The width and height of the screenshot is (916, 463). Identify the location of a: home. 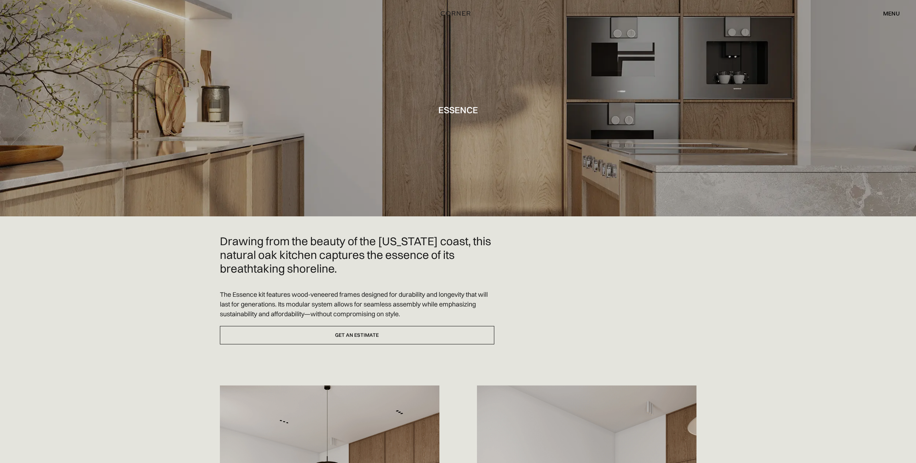
(458, 13).